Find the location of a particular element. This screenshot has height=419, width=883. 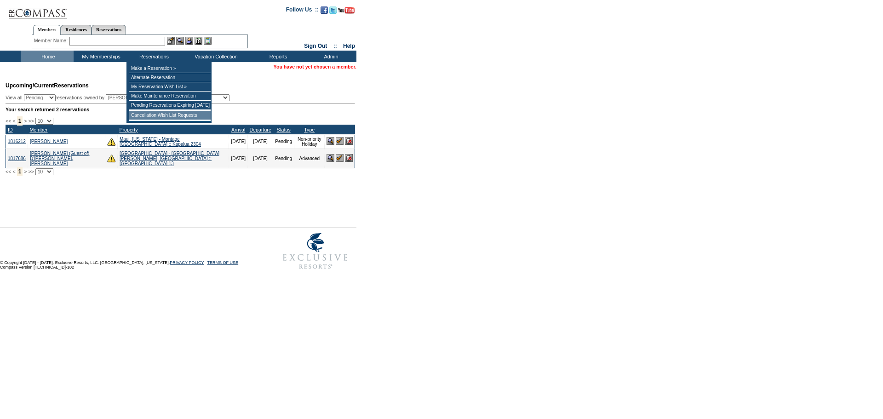

a: Residences is located at coordinates (76, 29).